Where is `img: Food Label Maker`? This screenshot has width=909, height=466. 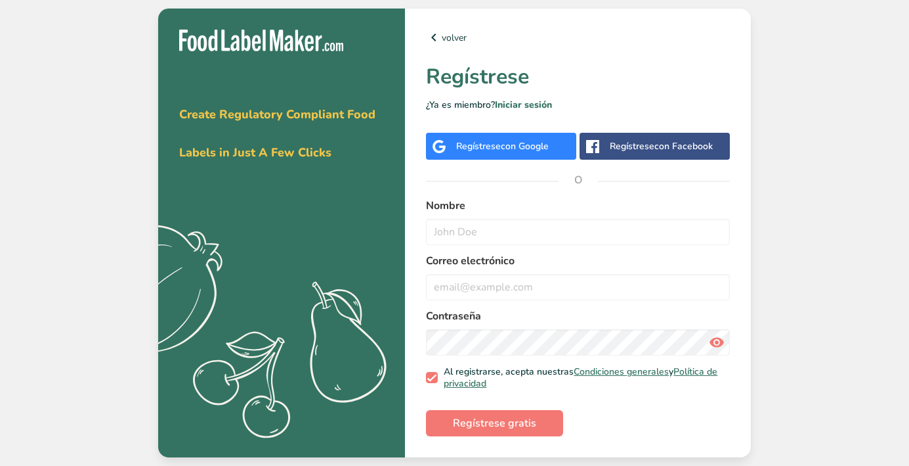
img: Food Label Maker is located at coordinates (261, 40).